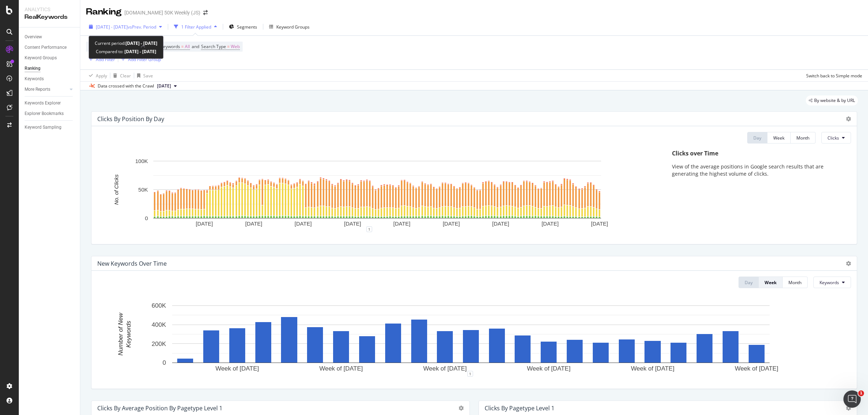 This screenshot has height=415, width=868. I want to click on div: Keywords Explorer, so click(43, 103).